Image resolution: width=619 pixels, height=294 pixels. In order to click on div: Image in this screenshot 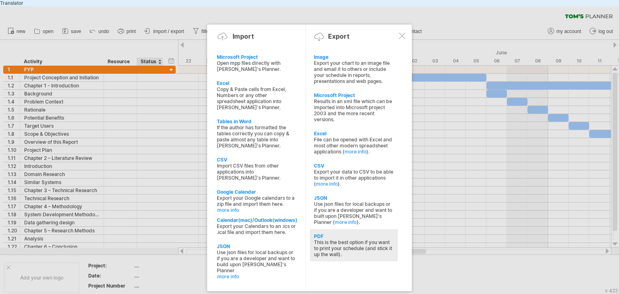, I will do `click(354, 57)`.